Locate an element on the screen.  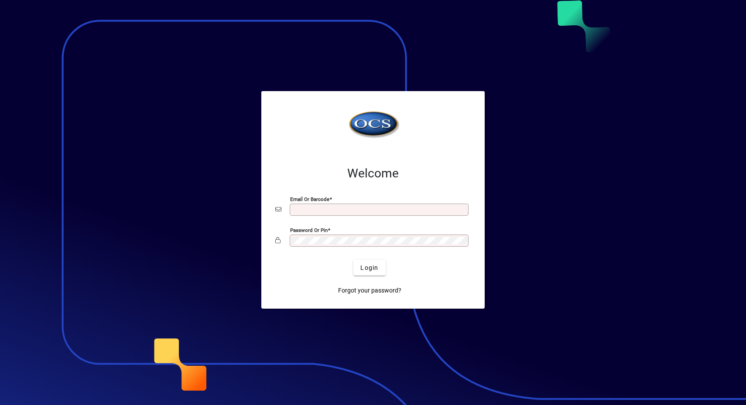
button: Login is located at coordinates (369, 268).